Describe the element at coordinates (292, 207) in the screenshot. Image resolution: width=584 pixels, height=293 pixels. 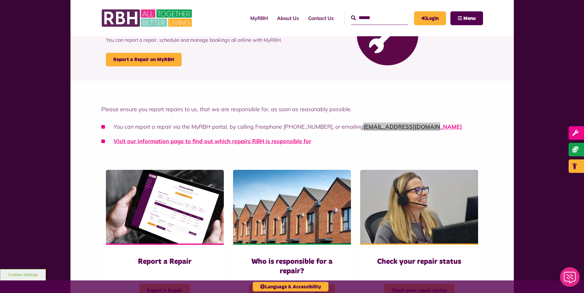
I see `img: RBH homes in Lower Falinge with a blue sky` at that location.